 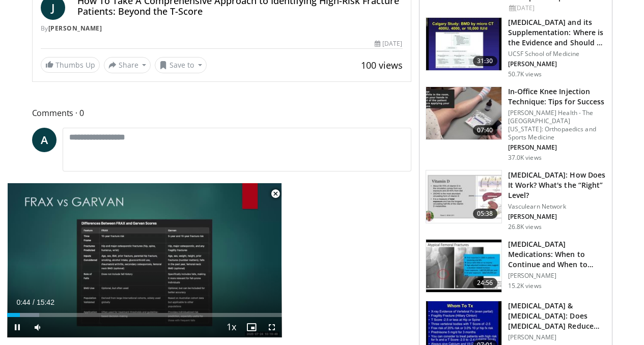 What do you see at coordinates (485, 61) in the screenshot?
I see `span: 31:30` at bounding box center [485, 61].